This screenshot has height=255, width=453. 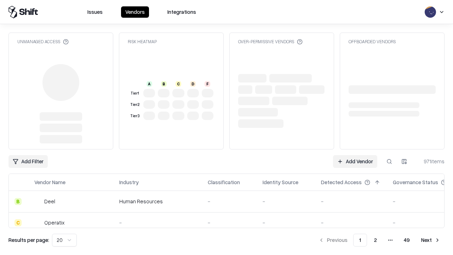 I want to click on button: Add Filter, so click(x=28, y=161).